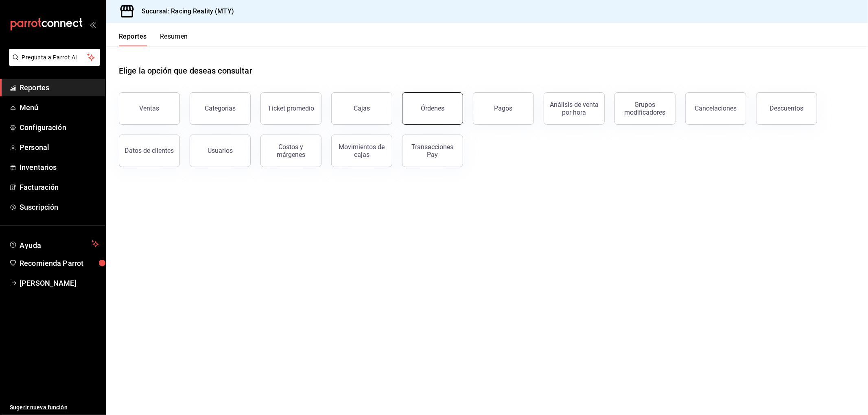 This screenshot has height=415, width=868. I want to click on div: Cajas, so click(361, 109).